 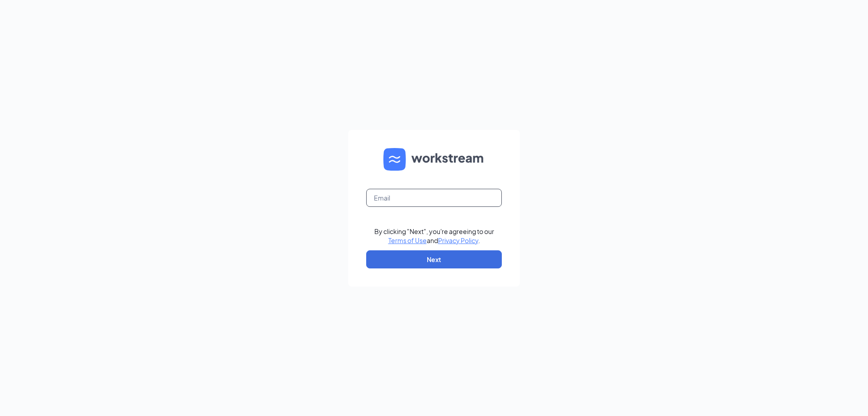 What do you see at coordinates (434, 198) in the screenshot?
I see `input: Email` at bounding box center [434, 198].